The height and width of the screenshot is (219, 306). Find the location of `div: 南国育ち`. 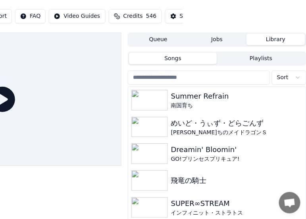

div: 南国育ち is located at coordinates (237, 106).